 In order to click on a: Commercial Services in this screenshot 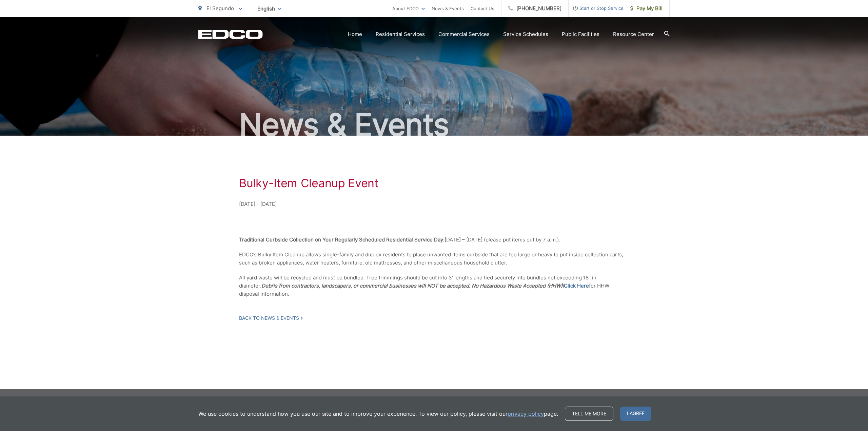, I will do `click(464, 35)`.